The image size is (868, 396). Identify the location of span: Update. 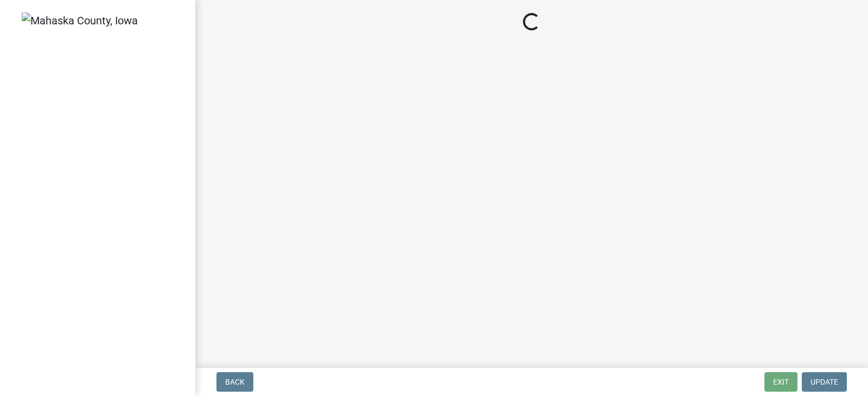
(824, 382).